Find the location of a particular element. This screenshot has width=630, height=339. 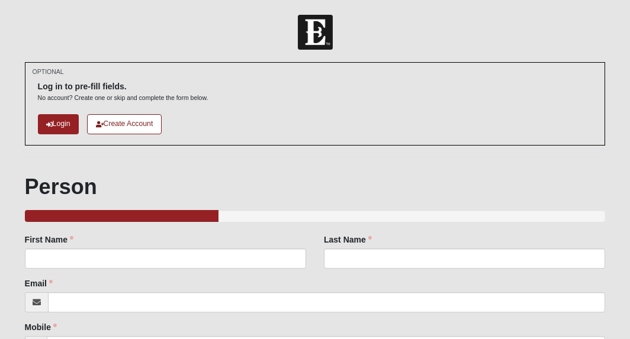

a: Create Account is located at coordinates (124, 124).